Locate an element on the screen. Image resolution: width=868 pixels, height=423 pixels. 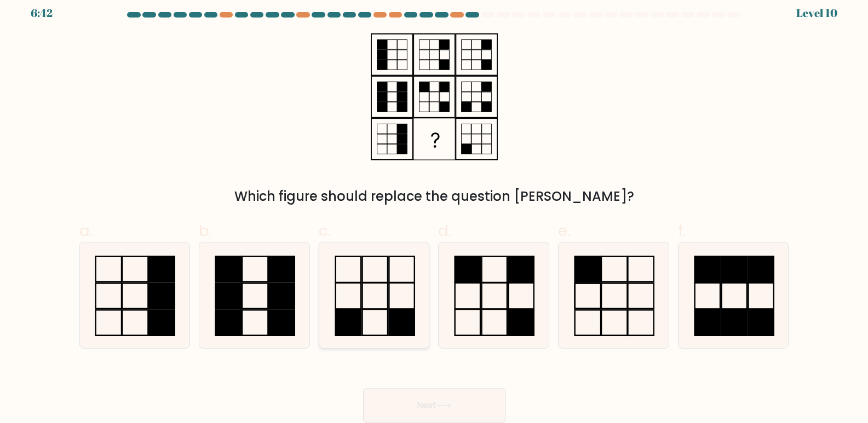
span: e. is located at coordinates (564, 231).